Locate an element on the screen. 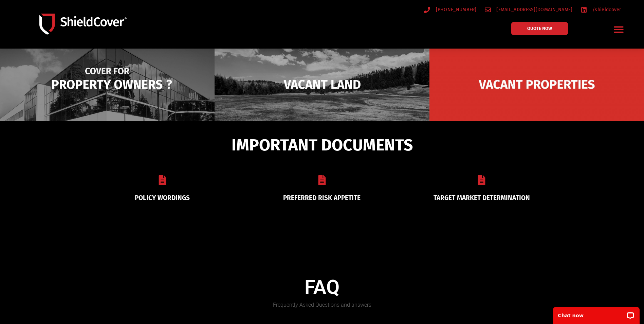 The width and height of the screenshot is (644, 324). h4: FAQ is located at coordinates (322, 287).